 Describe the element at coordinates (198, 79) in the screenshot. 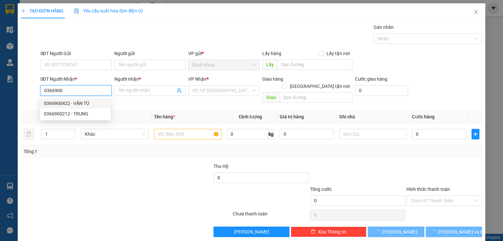

I see `span: VP Nhận` at that location.